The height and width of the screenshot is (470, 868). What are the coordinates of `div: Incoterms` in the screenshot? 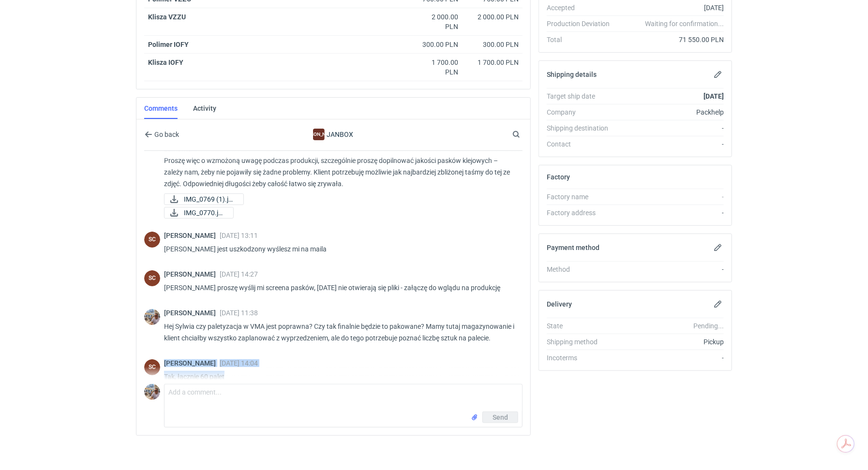 It's located at (582, 358).